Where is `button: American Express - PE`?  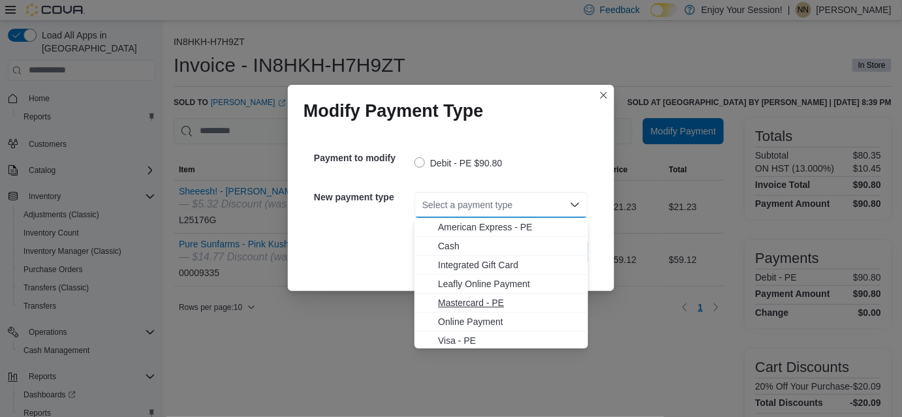
button: American Express - PE is located at coordinates (501, 227).